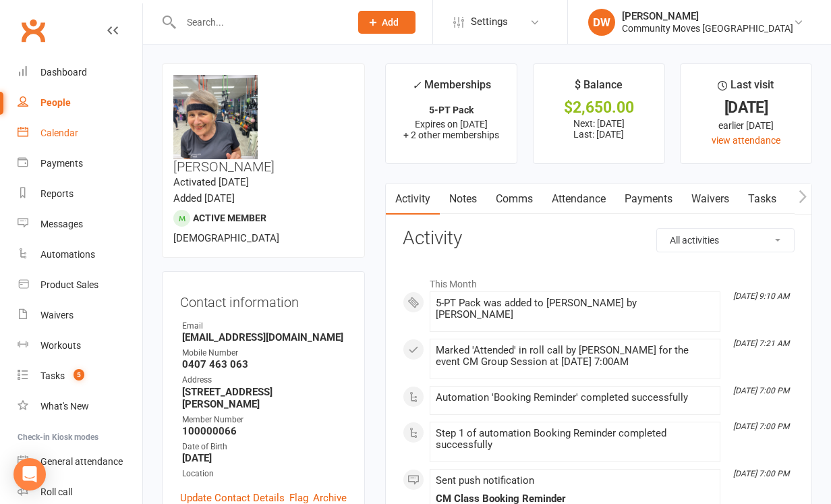 This screenshot has width=831, height=504. What do you see at coordinates (264, 326) in the screenshot?
I see `div: Email` at bounding box center [264, 326].